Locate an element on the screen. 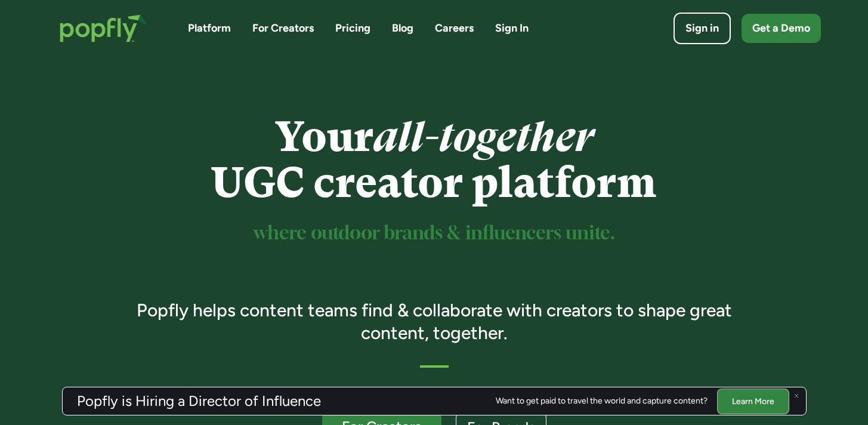 Image resolution: width=868 pixels, height=425 pixels. h1: Your UGC creator platform is located at coordinates (434, 160).